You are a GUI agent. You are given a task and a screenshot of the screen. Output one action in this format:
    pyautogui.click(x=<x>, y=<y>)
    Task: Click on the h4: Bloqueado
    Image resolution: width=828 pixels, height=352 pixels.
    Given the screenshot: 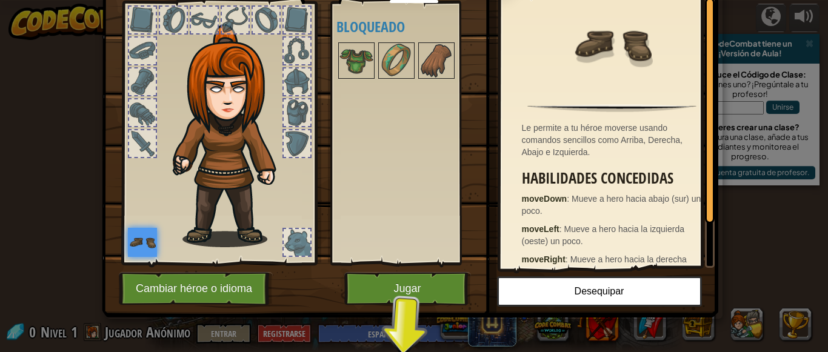 What is the action you would take?
    pyautogui.click(x=412, y=27)
    